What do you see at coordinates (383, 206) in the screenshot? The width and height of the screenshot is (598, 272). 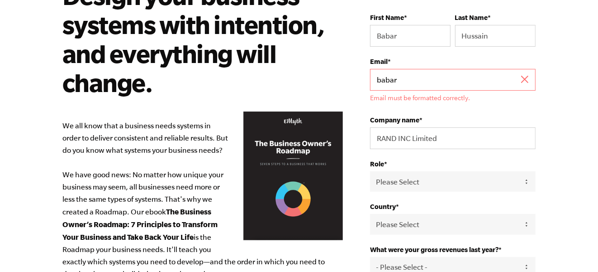 I see `span: Country` at bounding box center [383, 206].